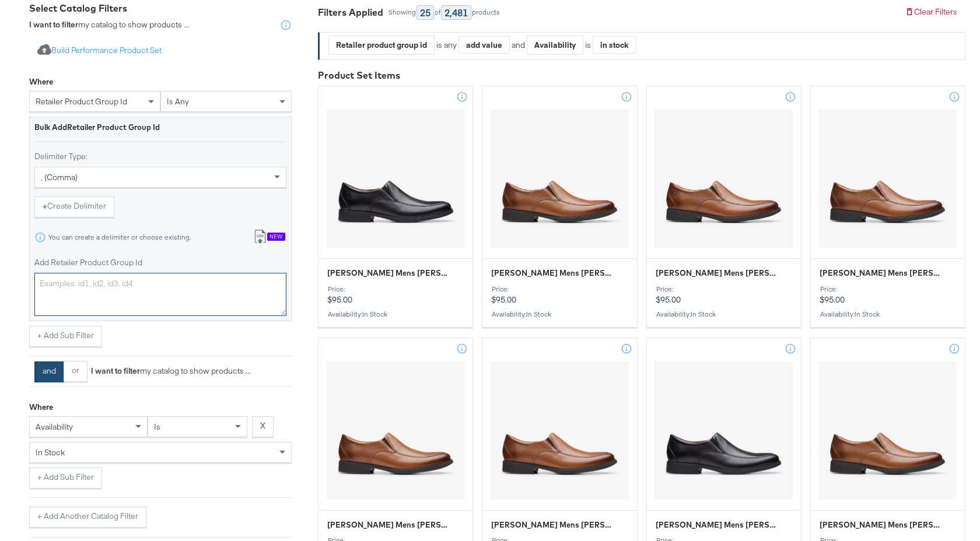 The image size is (980, 541). What do you see at coordinates (269, 238) in the screenshot?
I see `button: New` at bounding box center [269, 238].